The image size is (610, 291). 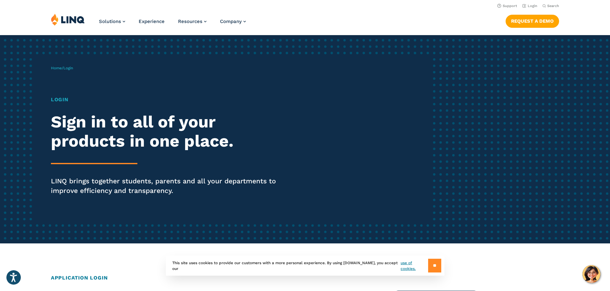 What do you see at coordinates (591, 275) in the screenshot?
I see `button: Hello, have a question? Let’s chat.` at bounding box center [591, 275].